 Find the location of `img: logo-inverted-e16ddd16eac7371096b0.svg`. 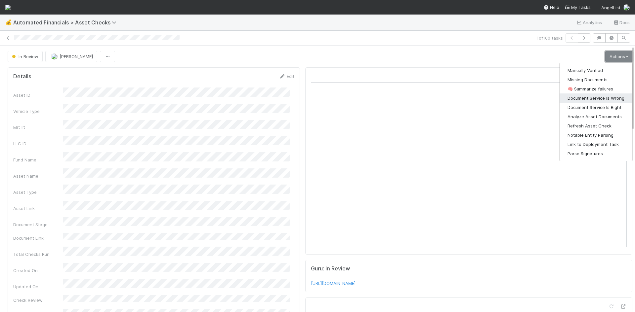

img: logo-inverted-e16ddd16eac7371096b0.svg is located at coordinates (8, 8).